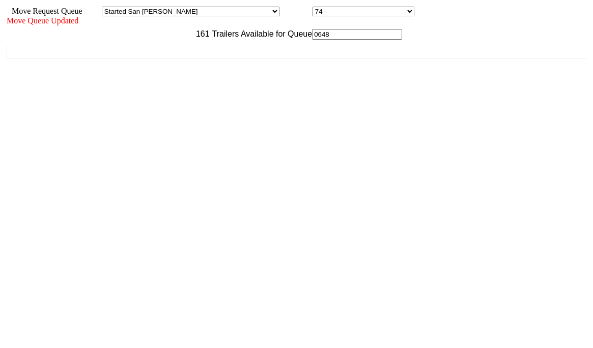 The image size is (593, 348). Describe the element at coordinates (42, 20) in the screenshot. I see `span: Move Queue Updated` at that location.